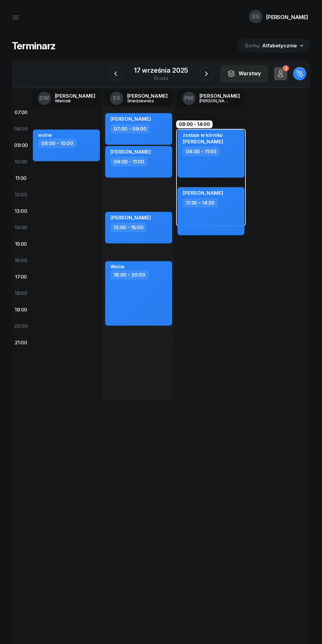  I want to click on h1: Terminarz, so click(34, 46).